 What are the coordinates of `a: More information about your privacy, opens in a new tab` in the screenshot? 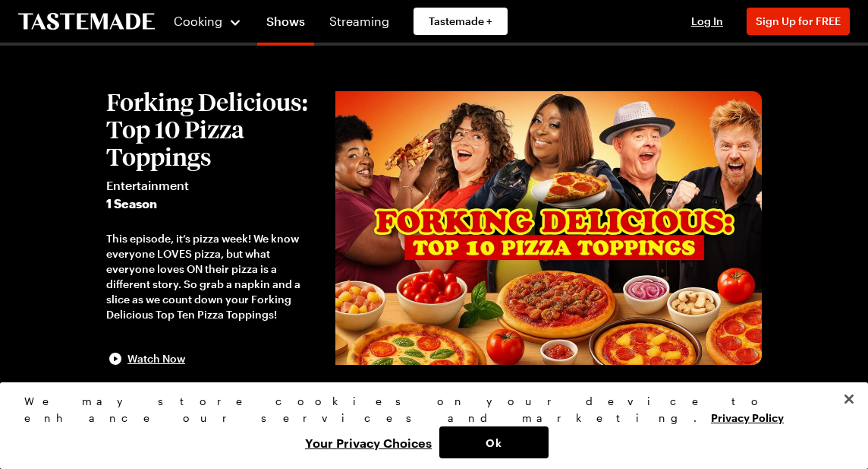 It's located at (747, 416).